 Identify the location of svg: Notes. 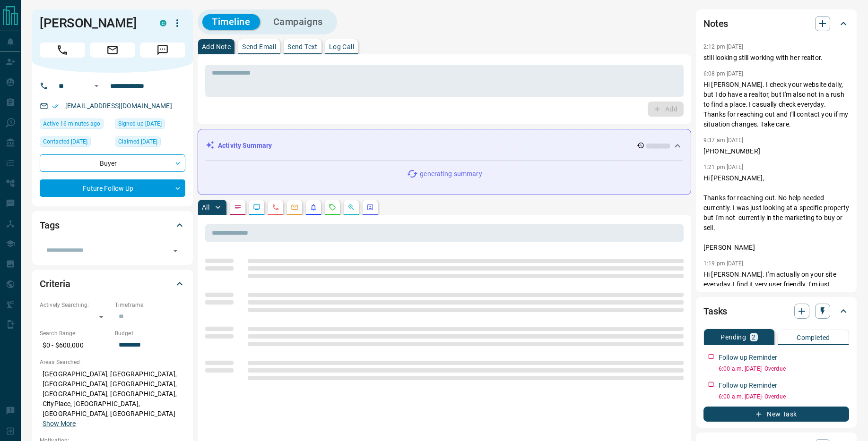
(238, 207).